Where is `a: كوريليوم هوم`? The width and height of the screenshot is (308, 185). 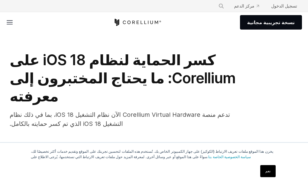 a: كوريليوم هوم is located at coordinates (137, 22).